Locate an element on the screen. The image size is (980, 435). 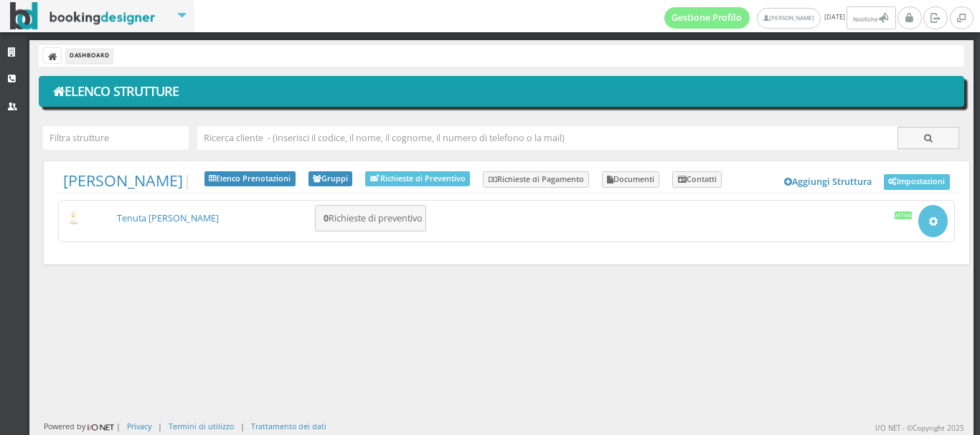
img: ionet_small_logo.png is located at coordinates (101, 428).